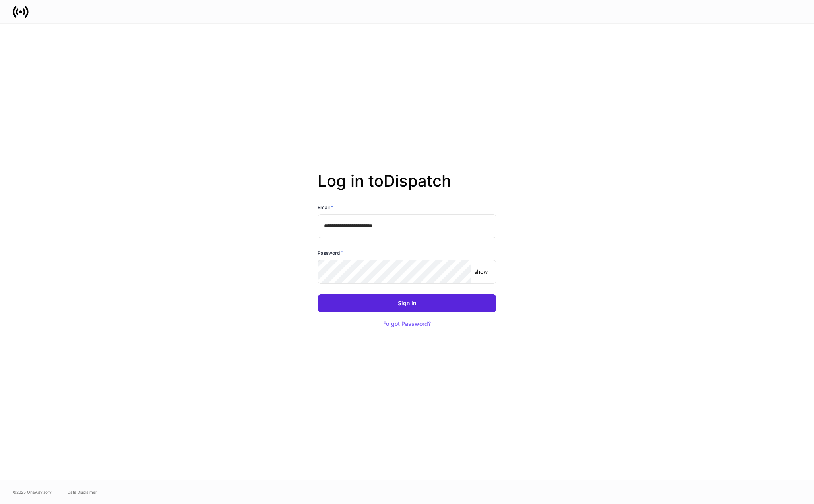 The width and height of the screenshot is (814, 504). Describe the element at coordinates (481, 272) in the screenshot. I see `p: show` at that location.